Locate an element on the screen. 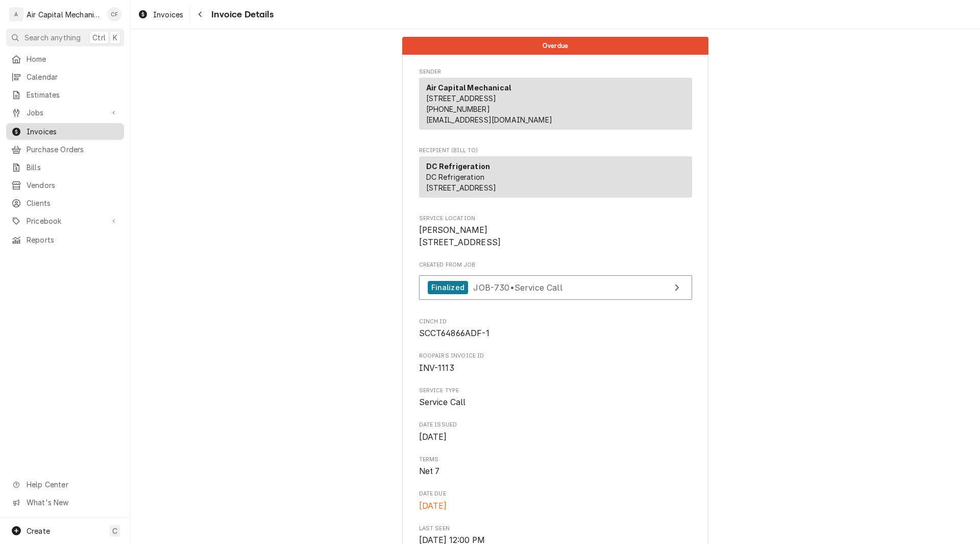  div: Invoice Sender is located at coordinates (555, 101).